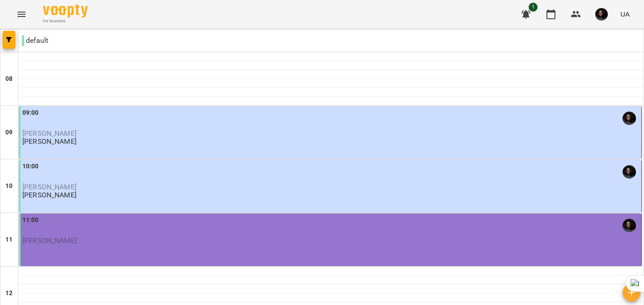  Describe the element at coordinates (601, 14) in the screenshot. I see `img: 3b3145ad26fe4813cc7227c6ce1adc1c.jpg` at that location.